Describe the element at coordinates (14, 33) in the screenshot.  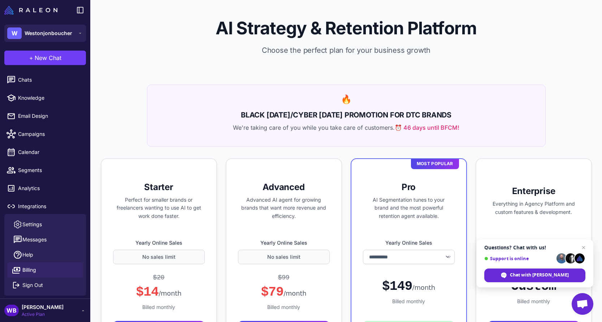
I see `div: W` at that location.